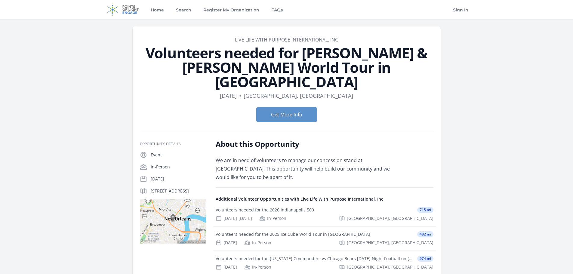  What do you see at coordinates (286, 40) in the screenshot?
I see `a: Live Life With Purpose International, Inc` at bounding box center [286, 40].